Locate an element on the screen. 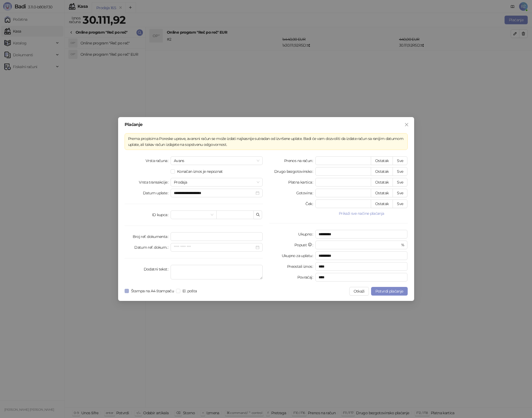 This screenshot has height=418, width=532. input: Popust is located at coordinates (359, 245).